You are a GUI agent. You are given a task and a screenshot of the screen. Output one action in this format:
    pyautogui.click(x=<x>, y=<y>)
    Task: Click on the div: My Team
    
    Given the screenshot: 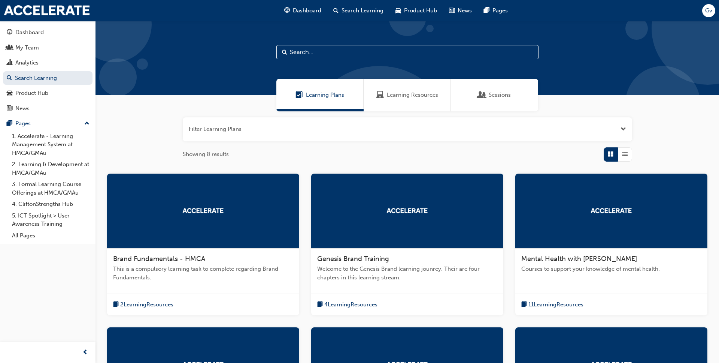 What is the action you would take?
    pyautogui.click(x=27, y=48)
    